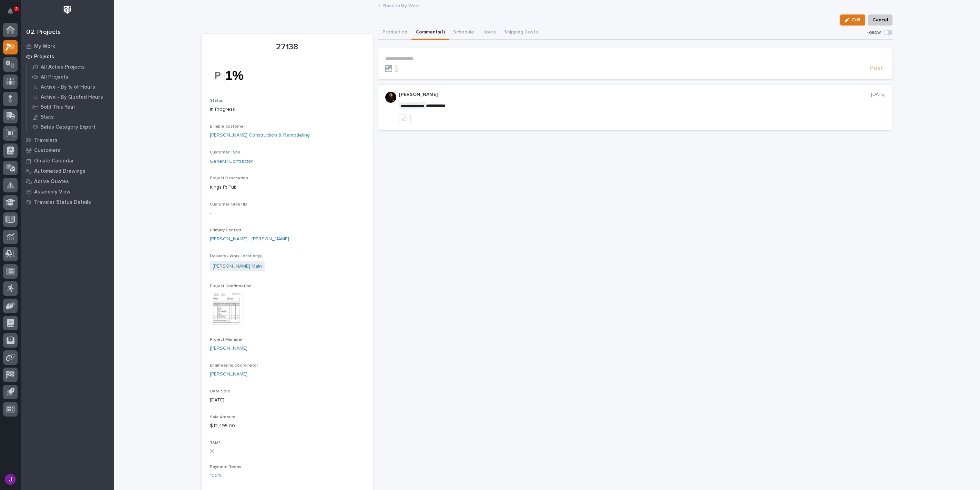  I want to click on p: Active - By Quoted Hours, so click(72, 97).